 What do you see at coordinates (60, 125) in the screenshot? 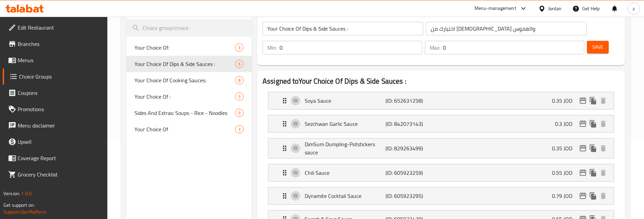
I see `span: Menu disclaimer` at bounding box center [60, 125].